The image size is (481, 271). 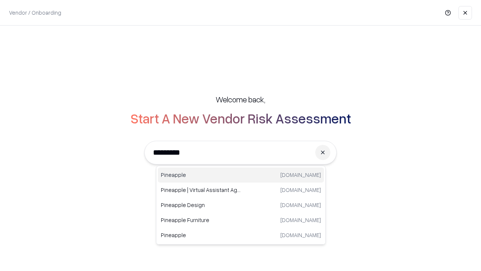 What do you see at coordinates (201, 204) in the screenshot?
I see `p: Pineapple Design` at bounding box center [201, 204].